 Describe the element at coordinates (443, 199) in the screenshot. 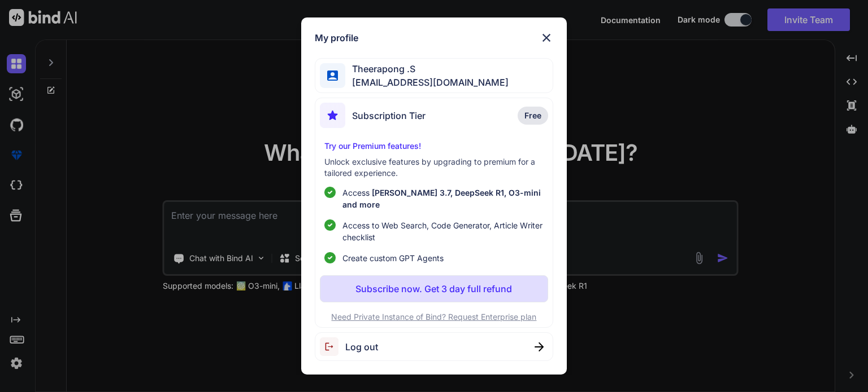

I see `p: Access` at that location.